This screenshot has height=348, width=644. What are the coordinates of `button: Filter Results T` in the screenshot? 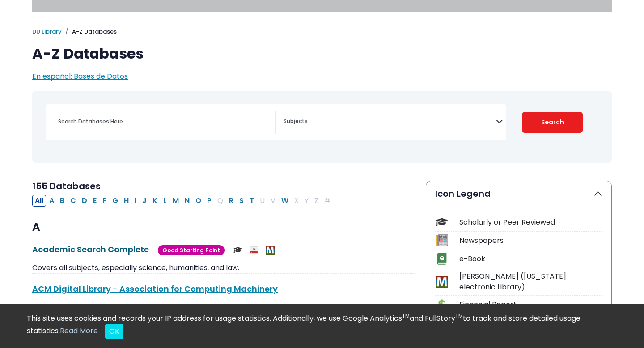 It's located at (252, 201).